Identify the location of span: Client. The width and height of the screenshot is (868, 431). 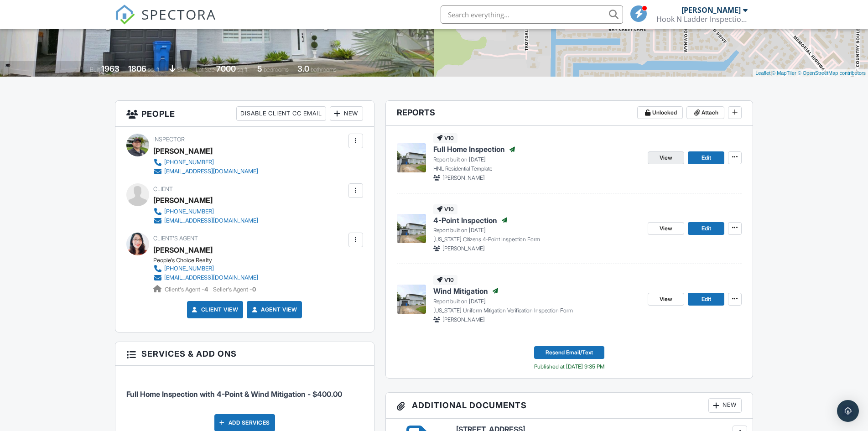
(163, 189).